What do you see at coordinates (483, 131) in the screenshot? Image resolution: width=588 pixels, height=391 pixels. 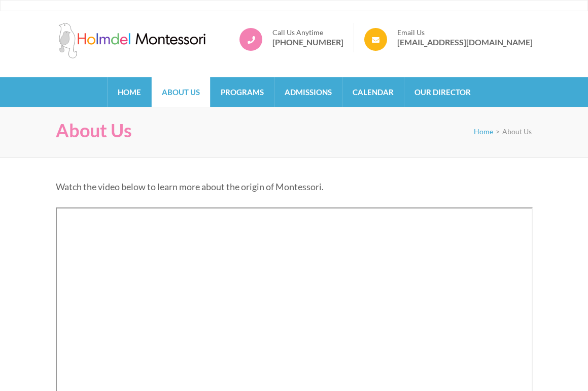 I see `span: Home` at bounding box center [483, 131].